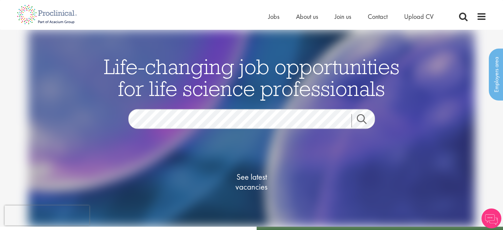 The width and height of the screenshot is (503, 230). What do you see at coordinates (491, 218) in the screenshot?
I see `img: Chatbot` at bounding box center [491, 218].